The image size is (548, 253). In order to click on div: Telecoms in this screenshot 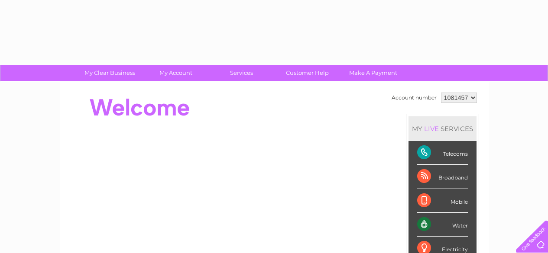, I will do `click(442, 153)`.